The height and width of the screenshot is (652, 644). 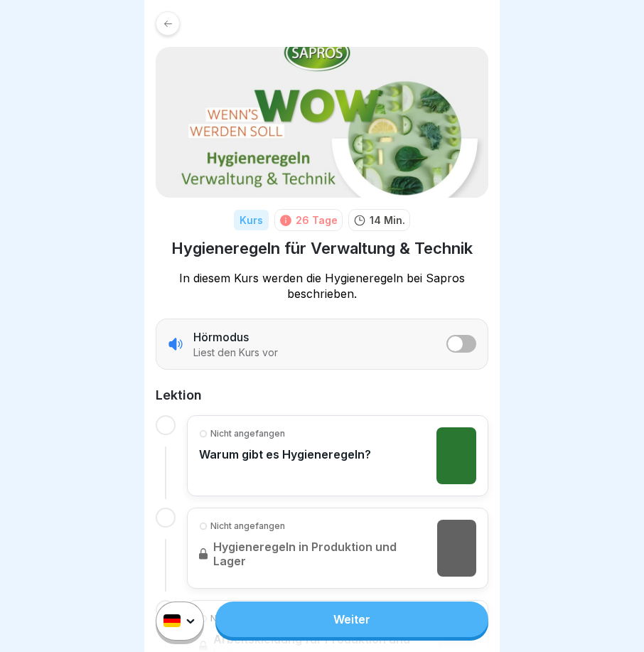 What do you see at coordinates (247, 433) in the screenshot?
I see `p: Nicht angefangen` at bounding box center [247, 433].